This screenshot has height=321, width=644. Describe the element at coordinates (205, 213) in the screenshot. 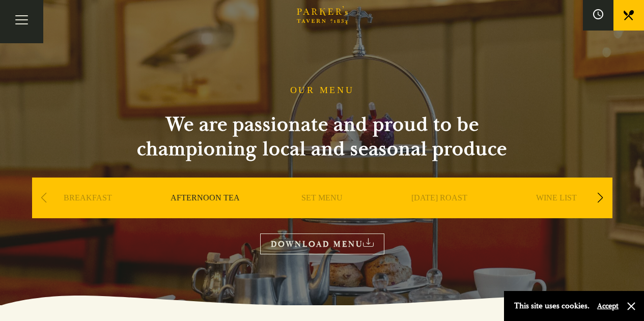

I see `div: 2 / 9` at that location.